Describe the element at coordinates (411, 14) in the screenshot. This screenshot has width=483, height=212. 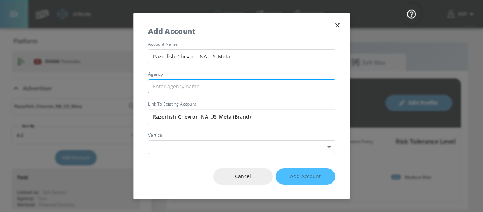
I see `button: Open Resource Center` at that location.